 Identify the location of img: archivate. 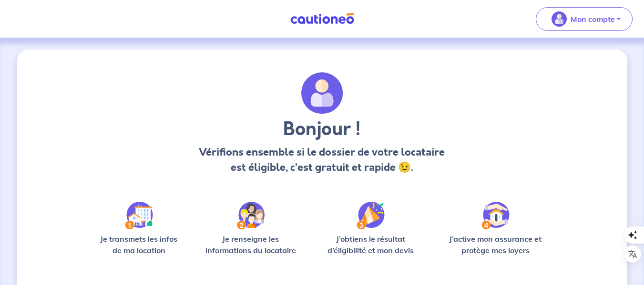
(322, 93).